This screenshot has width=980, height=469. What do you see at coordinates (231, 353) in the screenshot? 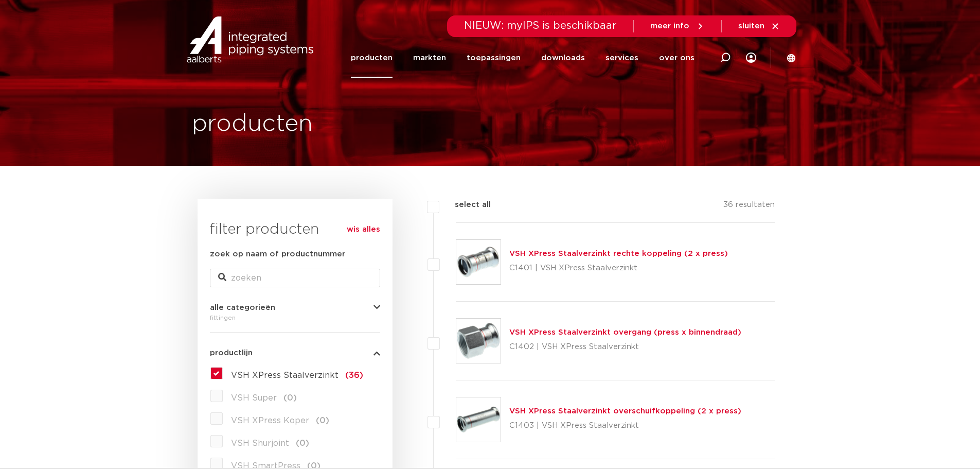
I see `span: productlijn` at bounding box center [231, 353].